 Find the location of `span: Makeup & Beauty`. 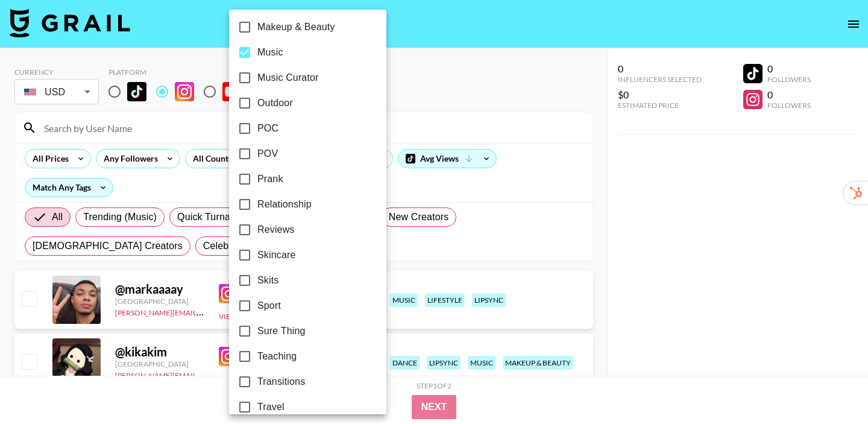

span: Makeup & Beauty is located at coordinates (296, 27).